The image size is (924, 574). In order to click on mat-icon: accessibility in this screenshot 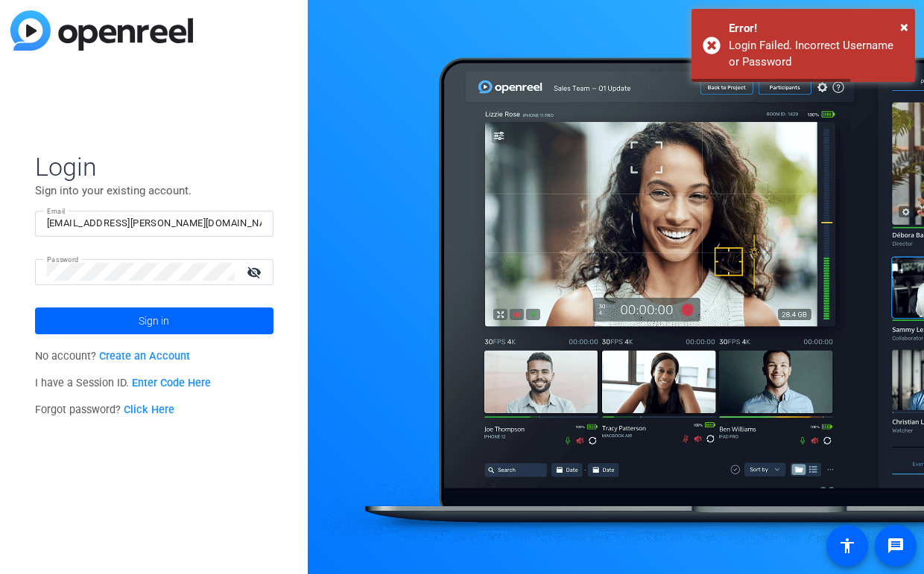, I will do `click(847, 546)`.